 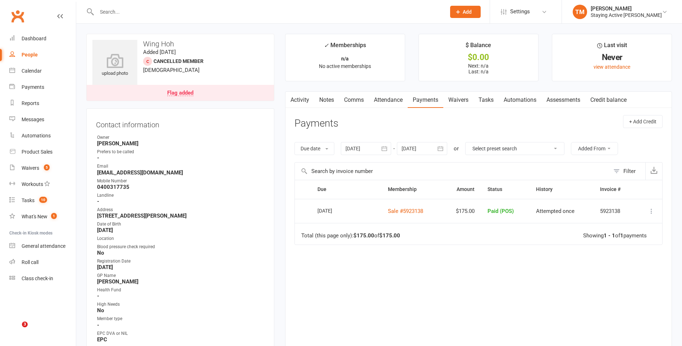 I want to click on button: Add, so click(x=465, y=12).